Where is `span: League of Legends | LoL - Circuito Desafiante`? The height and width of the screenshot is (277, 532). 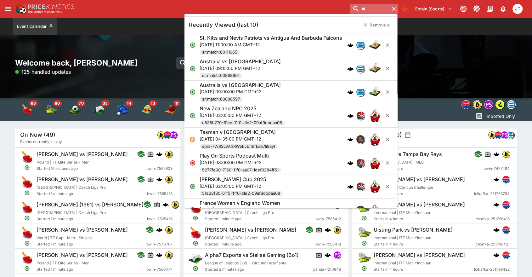 span: League of Legends | LoL - Circuito Desafiante is located at coordinates (245, 262).